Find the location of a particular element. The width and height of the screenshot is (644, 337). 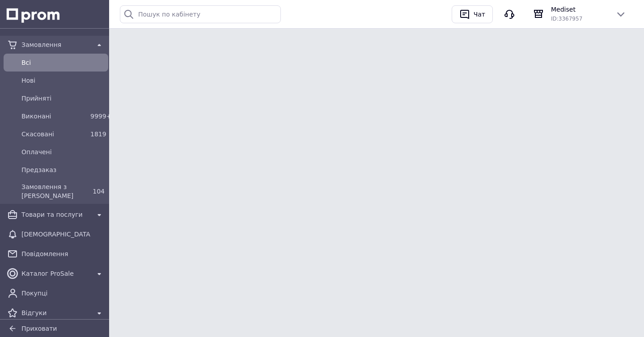

span: Товари та послуги is located at coordinates (56, 214).